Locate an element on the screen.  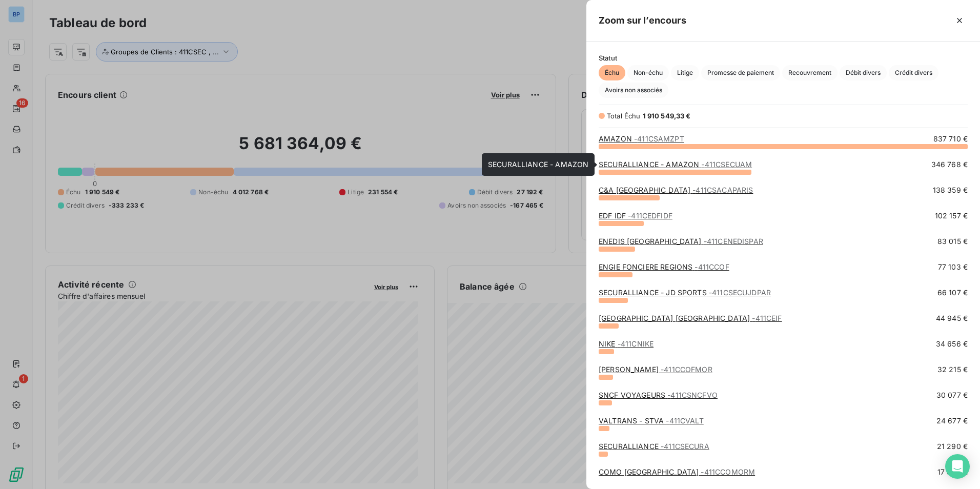
button: Recouvrement is located at coordinates (810, 73).